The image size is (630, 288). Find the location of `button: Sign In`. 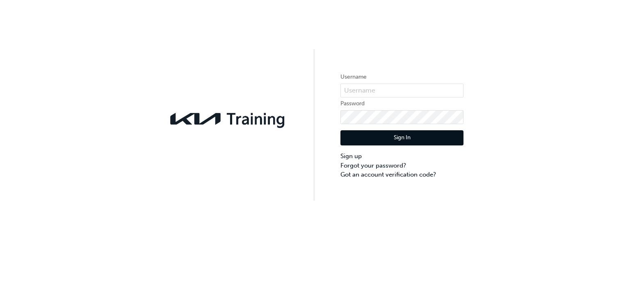

button: Sign In is located at coordinates (402, 138).